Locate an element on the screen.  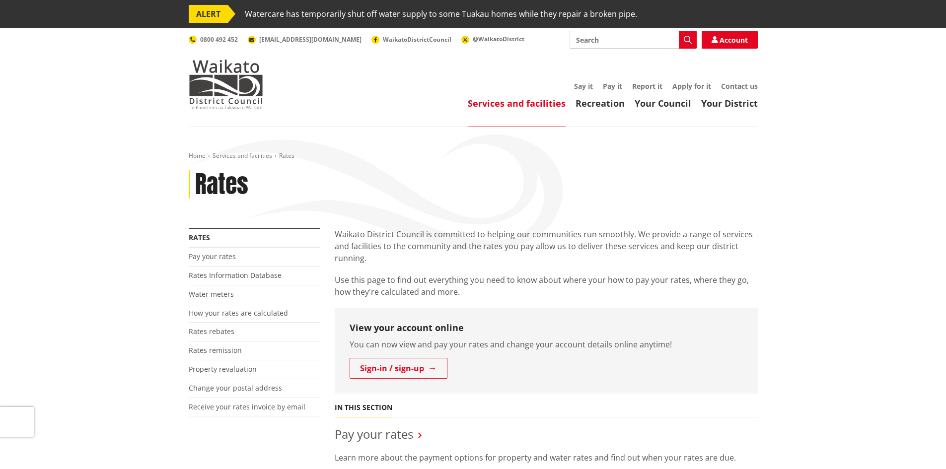
a: Pay it is located at coordinates (612, 86).